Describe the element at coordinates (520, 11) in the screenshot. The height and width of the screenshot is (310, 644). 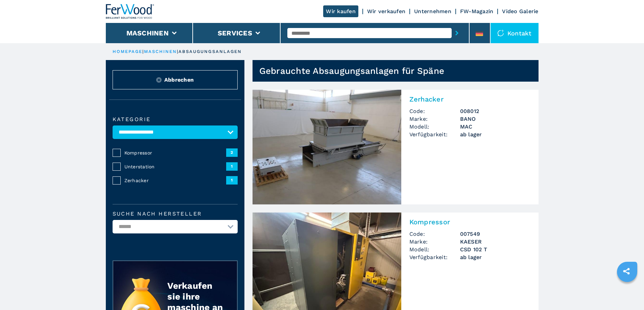
I see `a: Video Galerie` at that location.